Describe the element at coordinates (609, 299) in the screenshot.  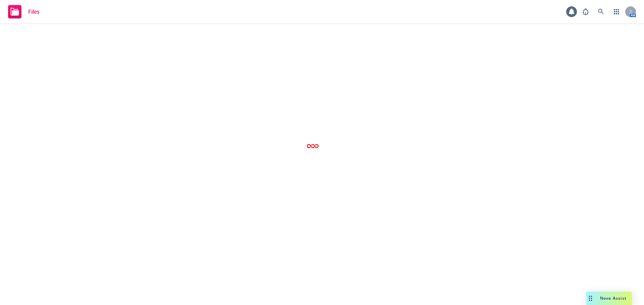
I see `button: Nova Assist` at that location.